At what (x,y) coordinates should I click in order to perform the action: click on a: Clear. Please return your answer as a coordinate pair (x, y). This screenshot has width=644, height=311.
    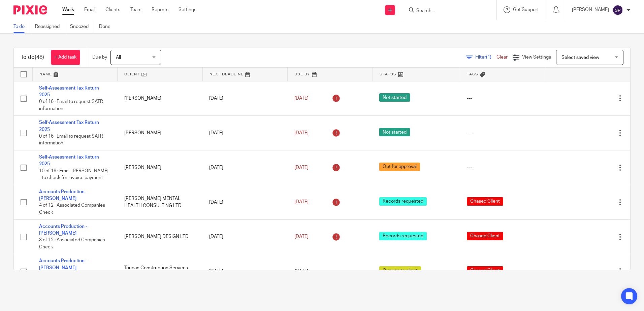
    Looking at the image, I should click on (502, 57).